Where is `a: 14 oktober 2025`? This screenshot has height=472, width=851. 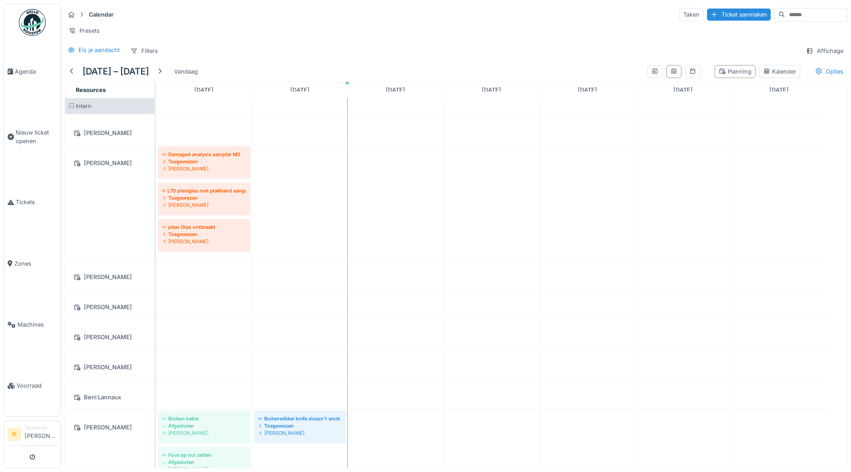 a: 14 oktober 2025 is located at coordinates (300, 90).